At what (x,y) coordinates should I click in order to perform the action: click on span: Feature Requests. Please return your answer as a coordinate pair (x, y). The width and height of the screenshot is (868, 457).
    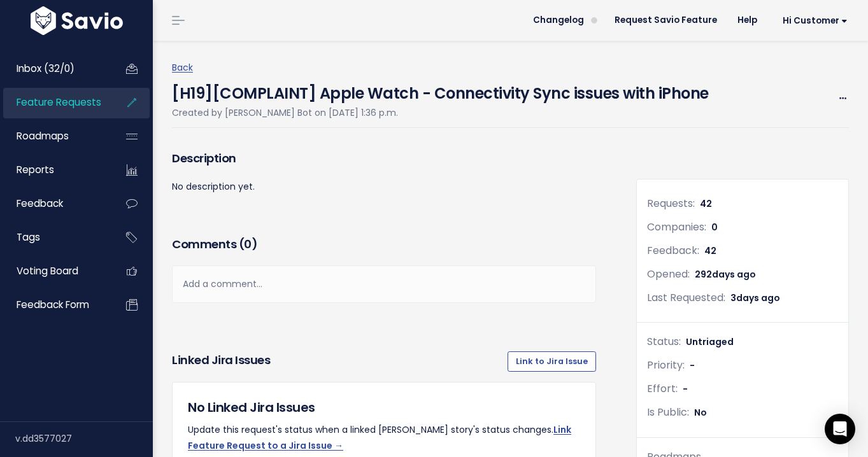
    Looking at the image, I should click on (59, 102).